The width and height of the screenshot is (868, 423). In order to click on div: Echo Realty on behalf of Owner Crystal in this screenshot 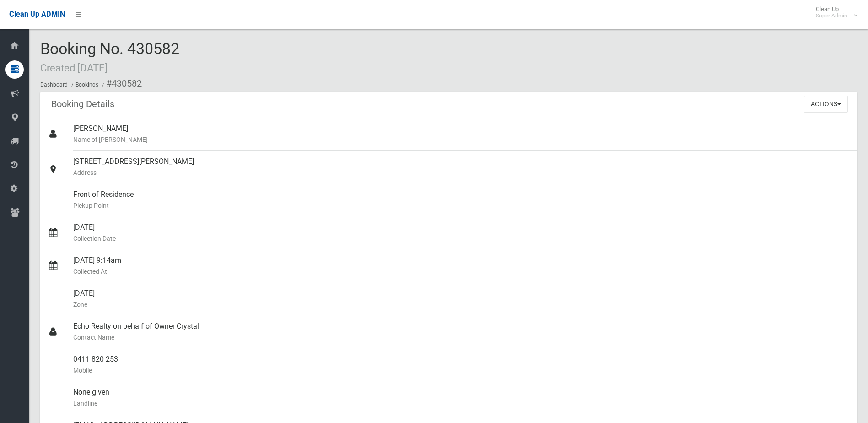, I will do `click(461, 332)`.